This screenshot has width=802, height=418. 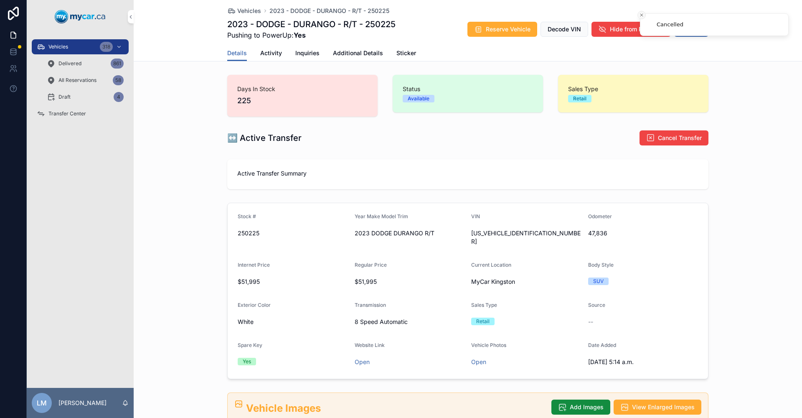 I want to click on span: Inquiries, so click(x=307, y=53).